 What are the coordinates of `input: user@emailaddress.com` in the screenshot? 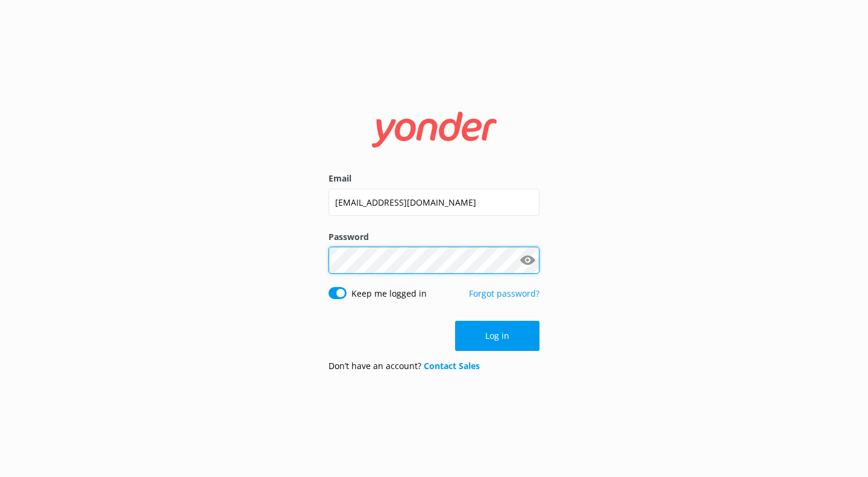 It's located at (434, 203).